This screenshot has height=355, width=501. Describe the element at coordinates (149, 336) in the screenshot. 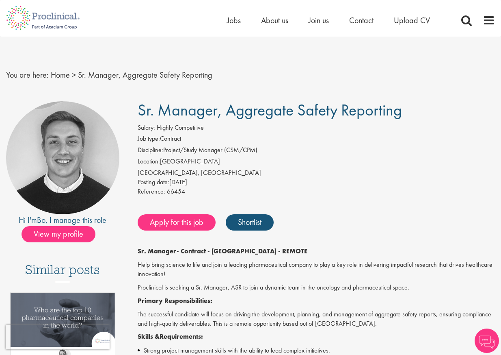

I see `strong: Skills &` at that location.